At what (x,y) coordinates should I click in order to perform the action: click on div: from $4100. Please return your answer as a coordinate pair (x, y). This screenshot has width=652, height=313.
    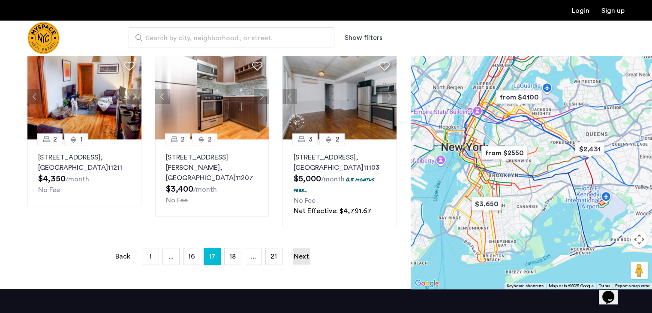
    Looking at the image, I should click on (518, 97).